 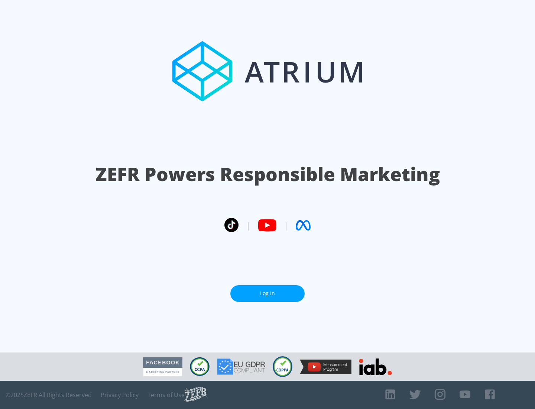 I want to click on a: Terms of Use, so click(x=166, y=395).